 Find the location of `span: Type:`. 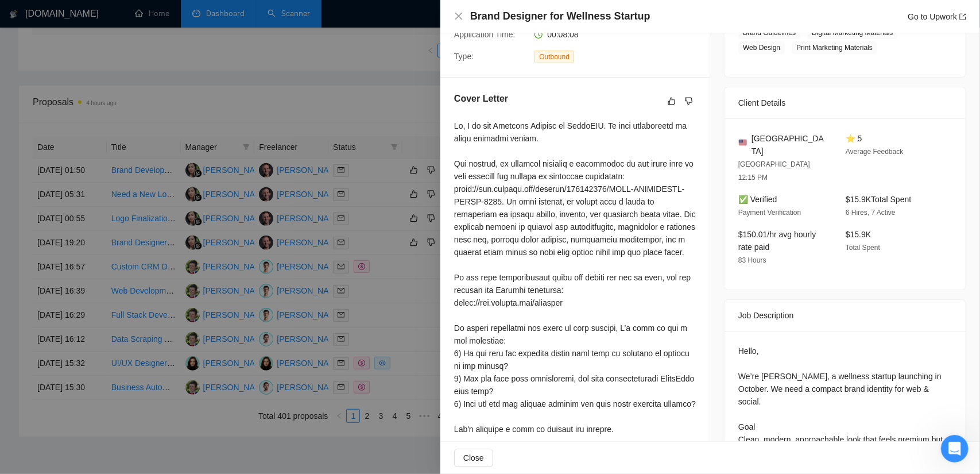

span: Type: is located at coordinates (464, 56).